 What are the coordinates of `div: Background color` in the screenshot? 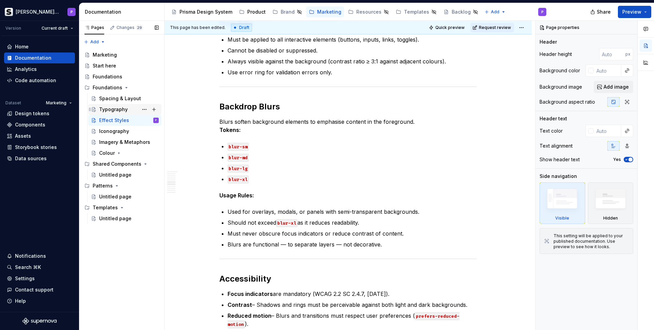 It's located at (560, 71).